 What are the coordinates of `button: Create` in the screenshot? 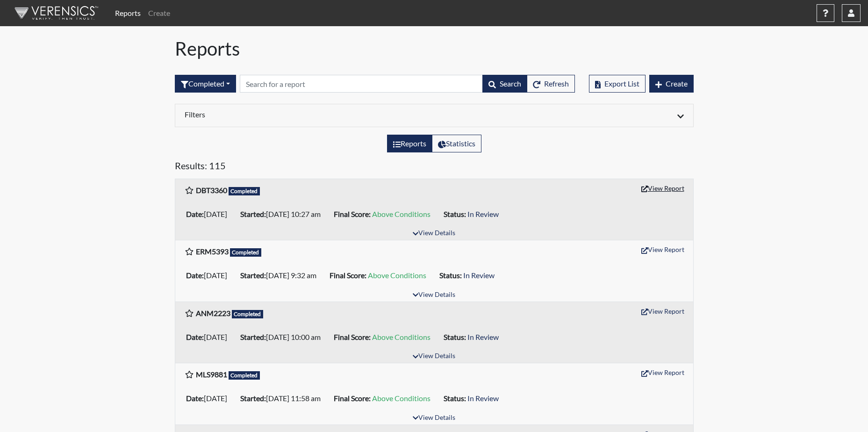 It's located at (671, 83).